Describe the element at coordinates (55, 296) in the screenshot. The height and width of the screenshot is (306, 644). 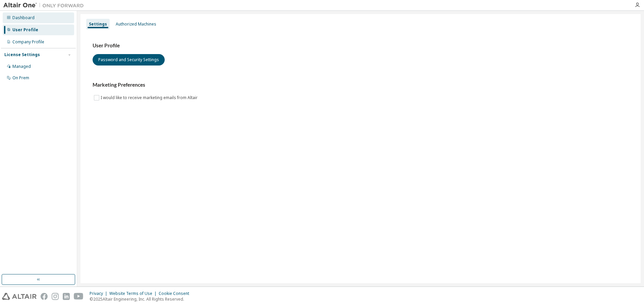
I see `img: instagram.svg` at that location.